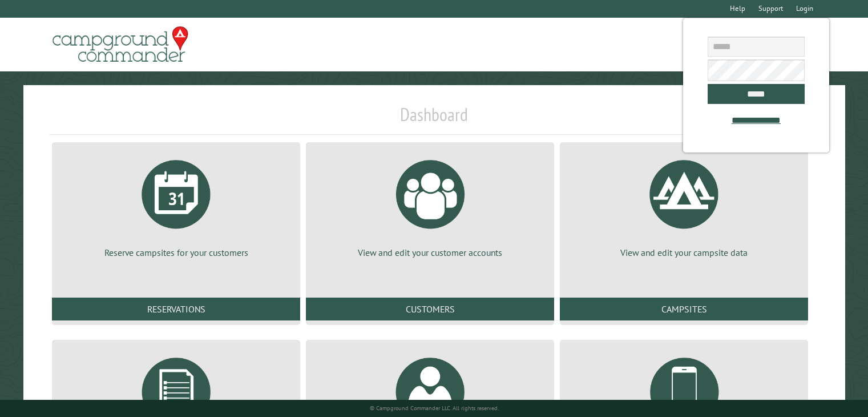 Image resolution: width=868 pixels, height=417 pixels. I want to click on small: © Campground Commander LLC. All rights reserved., so click(435, 408).